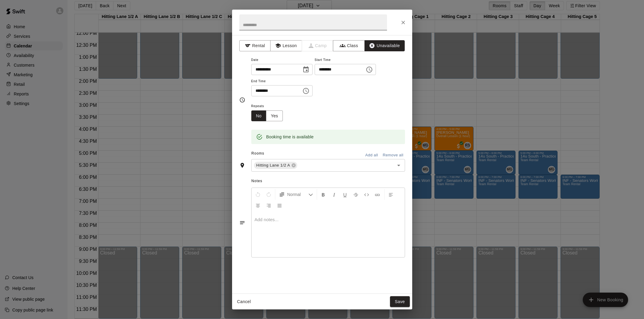  Describe the element at coordinates (258, 206) in the screenshot. I see `button: Center Align` at that location.